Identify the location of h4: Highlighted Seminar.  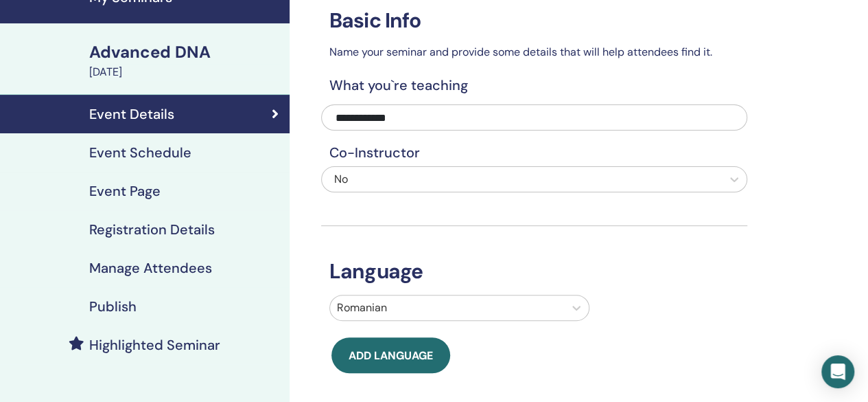
(155, 345).